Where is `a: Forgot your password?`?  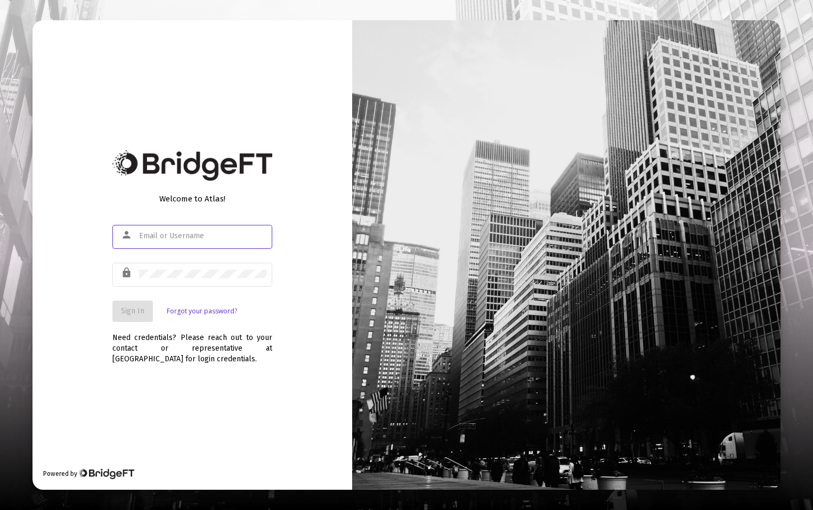
a: Forgot your password? is located at coordinates (202, 311).